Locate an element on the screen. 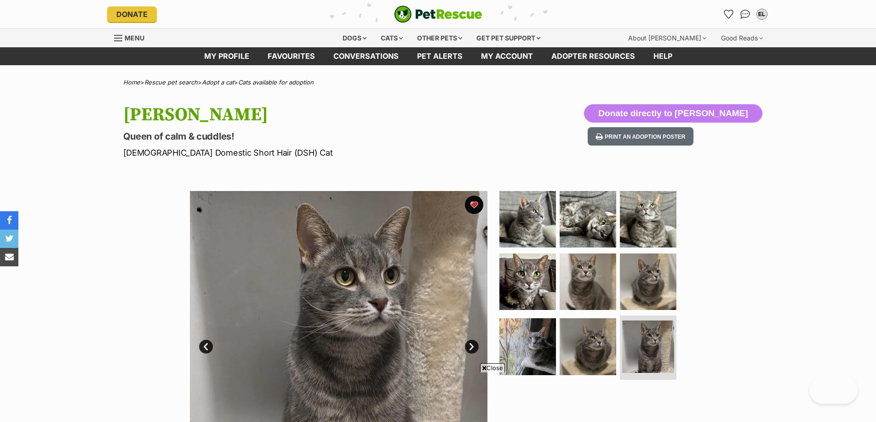 The image size is (876, 422). p: Queen of calm & cuddles! is located at coordinates (318, 136).